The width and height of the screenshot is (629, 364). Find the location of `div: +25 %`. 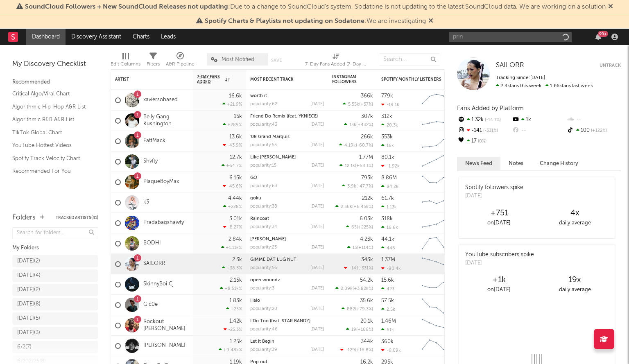

div: +25 % is located at coordinates (234, 309).